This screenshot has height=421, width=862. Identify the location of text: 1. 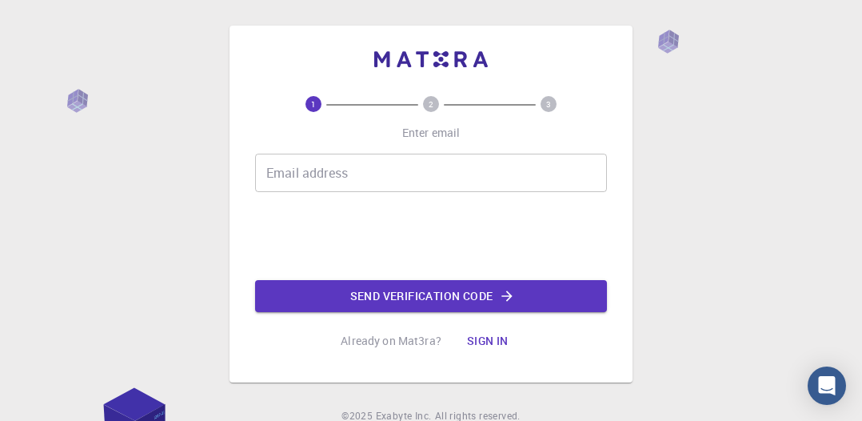
(313, 104).